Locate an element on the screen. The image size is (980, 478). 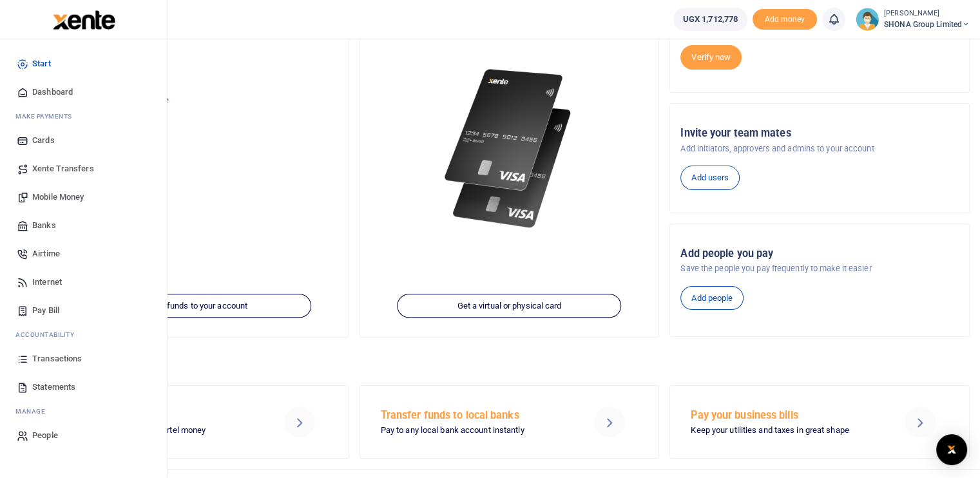
li: Toup your wallet is located at coordinates (785, 19).